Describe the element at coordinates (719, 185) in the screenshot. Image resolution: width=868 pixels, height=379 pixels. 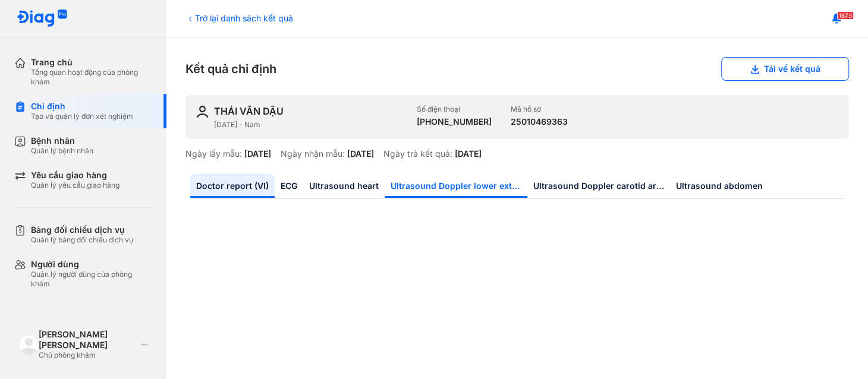
I see `a: Ultrasound abdomen` at that location.